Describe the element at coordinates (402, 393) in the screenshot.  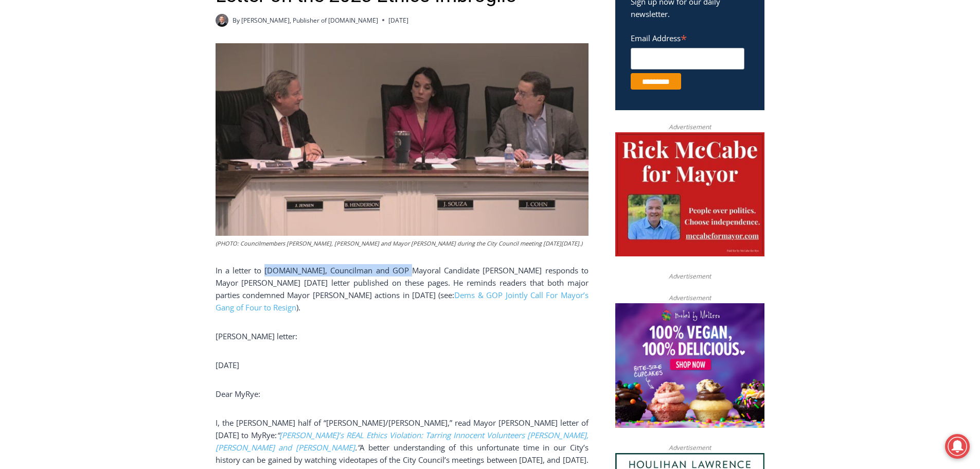
I see `p: Dear MyRye:` at that location.